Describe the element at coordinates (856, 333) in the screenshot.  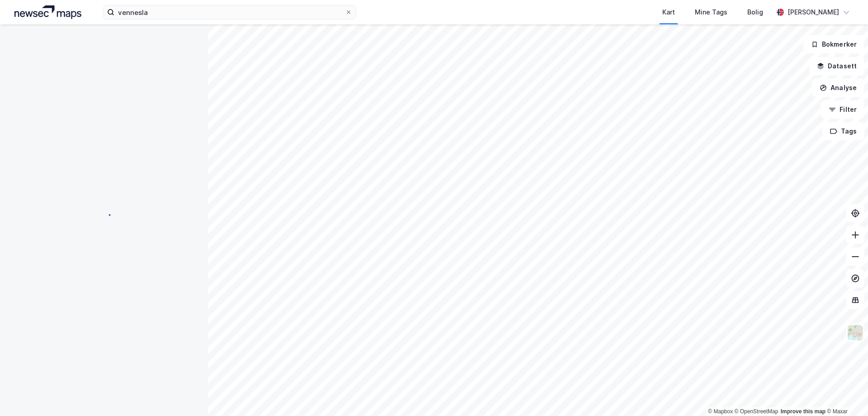
I see `img: Z` at that location.